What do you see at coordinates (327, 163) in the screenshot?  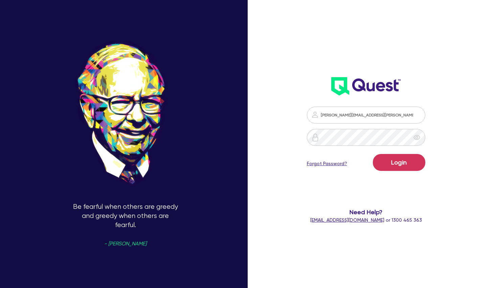 I see `a: Forgot Password?` at bounding box center [327, 163].